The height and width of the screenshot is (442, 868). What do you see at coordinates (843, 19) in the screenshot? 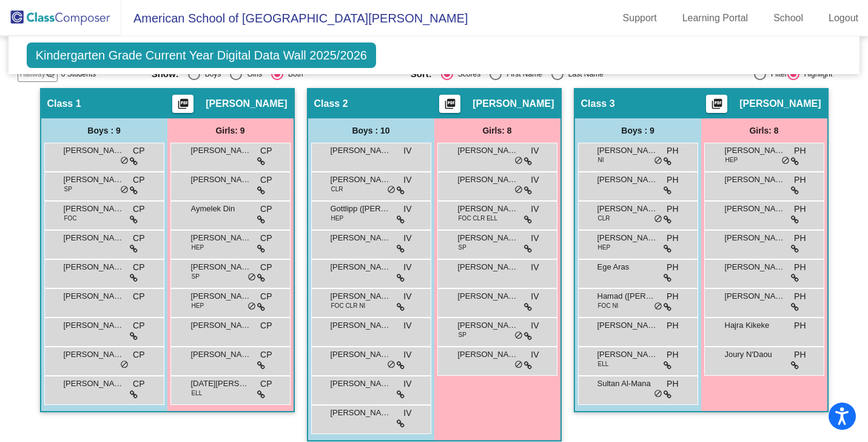
I see `a: Logout` at bounding box center [843, 19].